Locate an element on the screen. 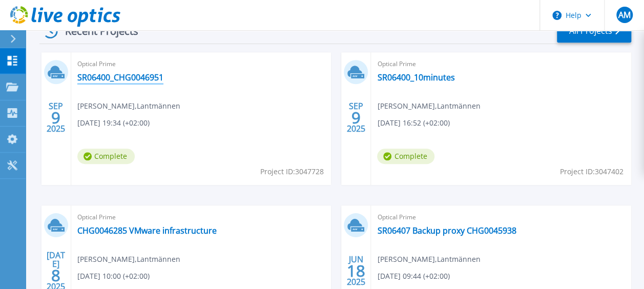  a: SR06407 Backup proxy CHG0045938 is located at coordinates (446, 230).